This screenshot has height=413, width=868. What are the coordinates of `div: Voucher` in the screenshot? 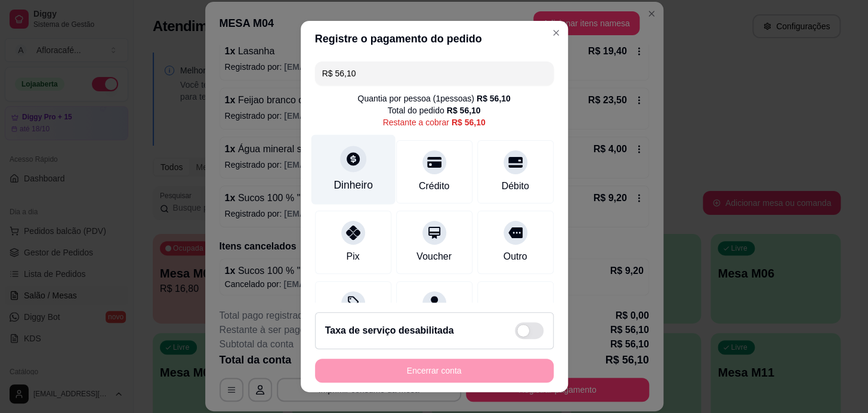 It's located at (434, 257).